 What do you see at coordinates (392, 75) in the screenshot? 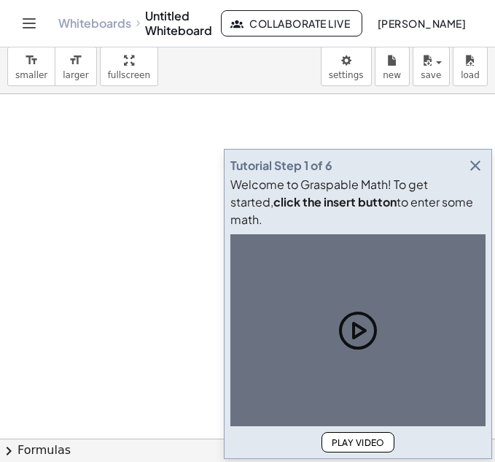
I see `span: new` at bounding box center [392, 75].